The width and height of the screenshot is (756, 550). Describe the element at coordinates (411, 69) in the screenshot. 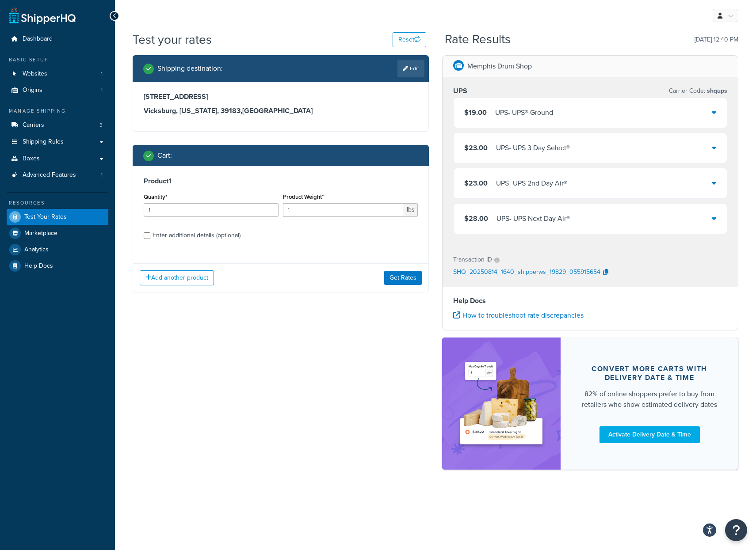

I see `a: Edit` at that location.